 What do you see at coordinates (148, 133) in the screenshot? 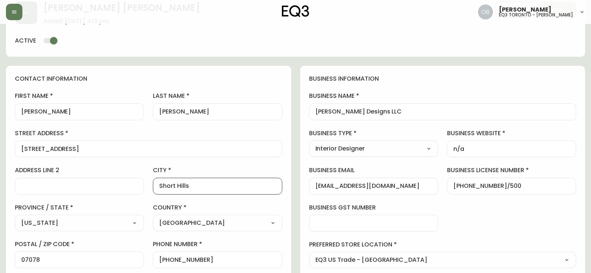
I see `label: street address` at bounding box center [148, 133].